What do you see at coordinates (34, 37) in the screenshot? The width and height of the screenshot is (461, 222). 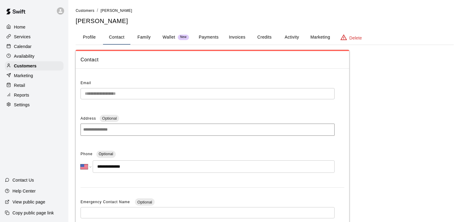 I see `div: Services` at bounding box center [34, 37].